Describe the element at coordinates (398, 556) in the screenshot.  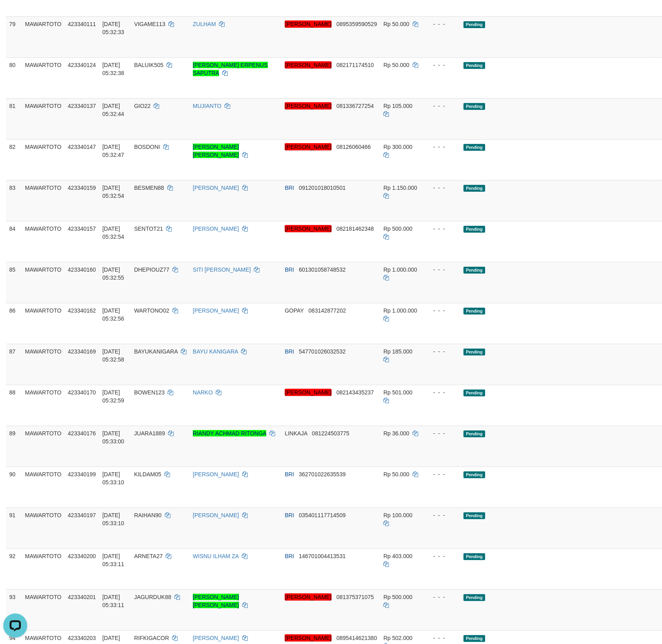
I see `span: Rp 403.000` at that location.